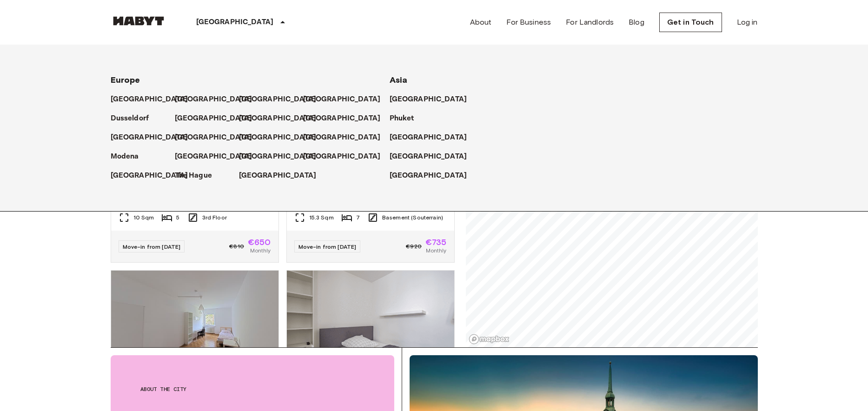  I want to click on p: Dusseldorf, so click(130, 118).